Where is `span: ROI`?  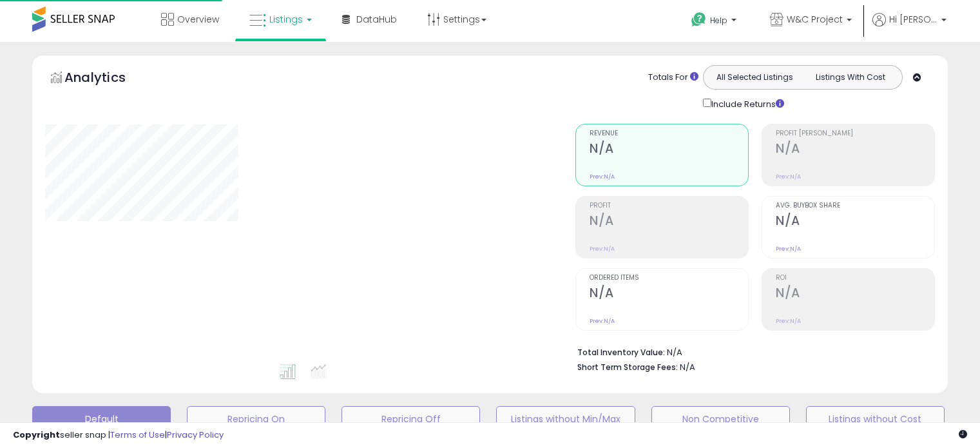 span: ROI is located at coordinates (855, 278).